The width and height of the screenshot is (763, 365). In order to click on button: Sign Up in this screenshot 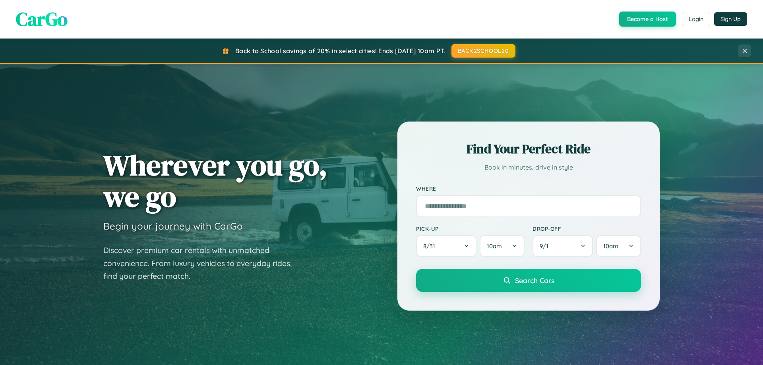, I will do `click(730, 19)`.